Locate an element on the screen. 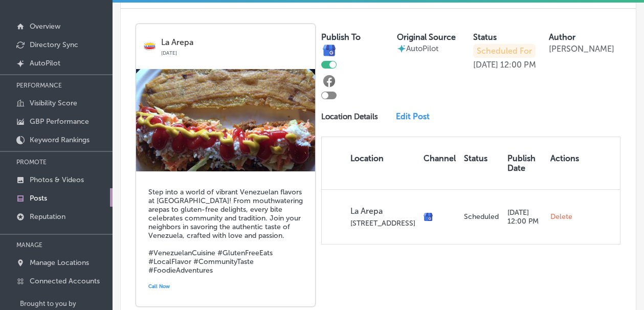 The height and width of the screenshot is (310, 644). p: Scheduled is located at coordinates (481, 217).